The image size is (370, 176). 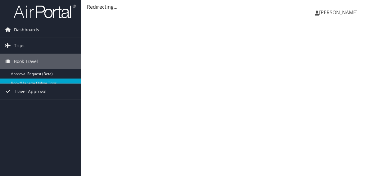 I want to click on span: Trips, so click(x=19, y=46).